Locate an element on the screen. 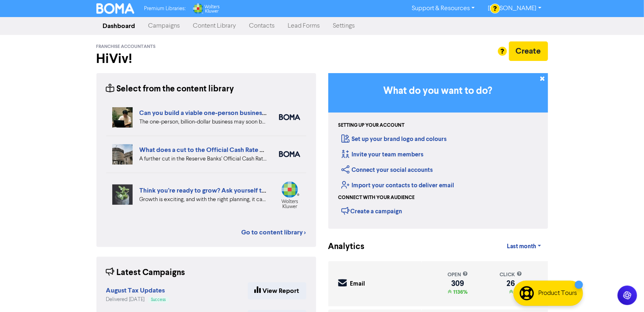 The height and width of the screenshot is (312, 644). img: BOMA Logo is located at coordinates (115, 9).